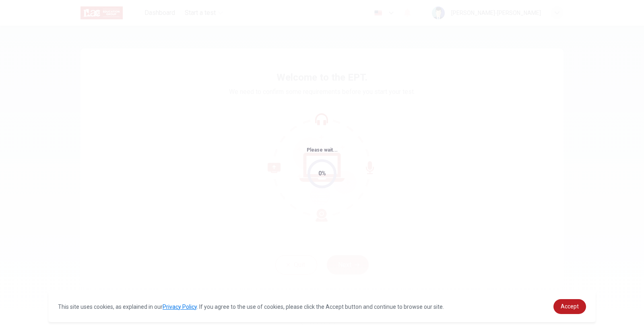  I want to click on a: Privacy Policy, so click(179, 307).